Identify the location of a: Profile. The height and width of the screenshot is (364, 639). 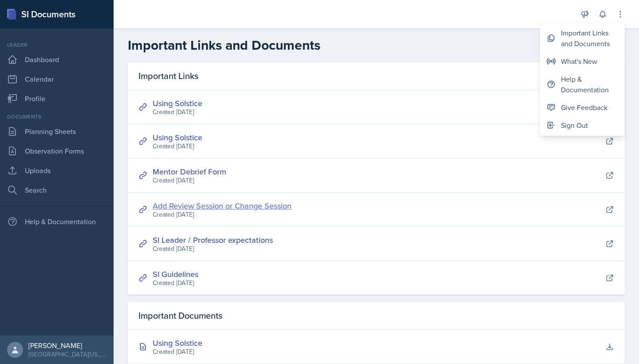
(57, 99).